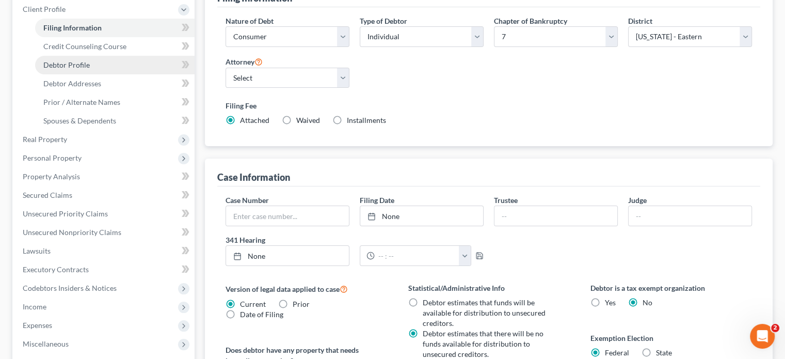  Describe the element at coordinates (383, 21) in the screenshot. I see `label: Type of Debtor` at that location.